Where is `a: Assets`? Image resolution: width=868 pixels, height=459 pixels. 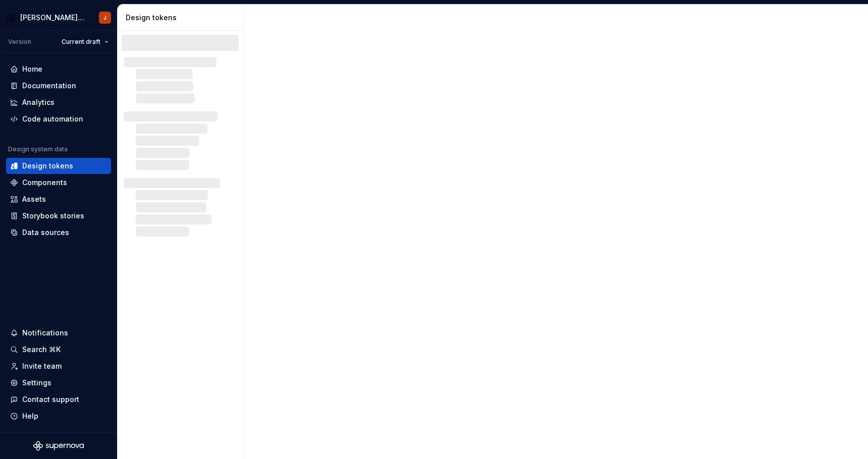
a: Assets is located at coordinates (59, 199).